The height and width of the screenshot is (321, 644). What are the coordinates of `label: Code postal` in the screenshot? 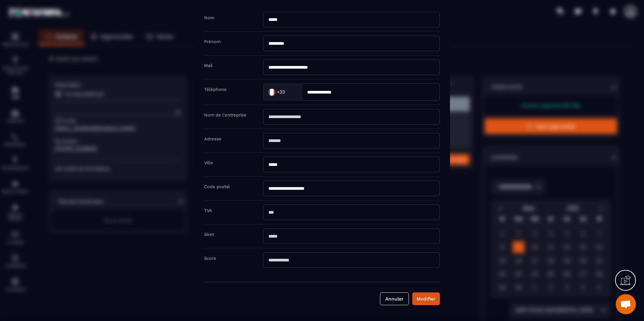 It's located at (217, 187).